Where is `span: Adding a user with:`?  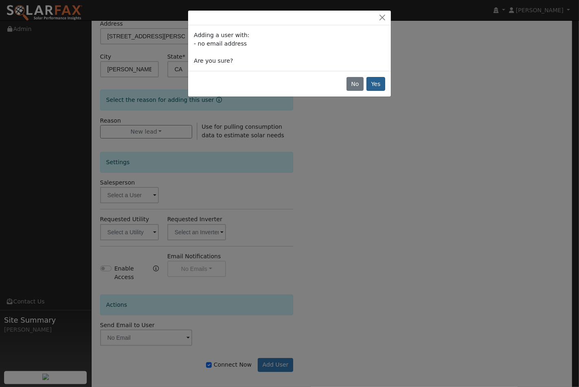 span: Adding a user with: is located at coordinates (222, 35).